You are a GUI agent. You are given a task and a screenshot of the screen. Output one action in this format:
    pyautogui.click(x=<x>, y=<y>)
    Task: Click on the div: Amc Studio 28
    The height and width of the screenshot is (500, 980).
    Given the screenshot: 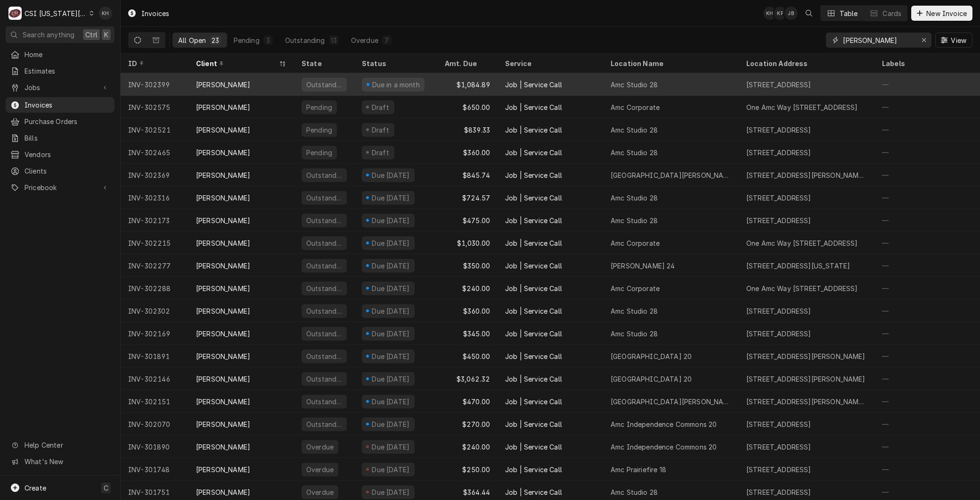 What is the action you would take?
    pyautogui.click(x=634, y=152)
    